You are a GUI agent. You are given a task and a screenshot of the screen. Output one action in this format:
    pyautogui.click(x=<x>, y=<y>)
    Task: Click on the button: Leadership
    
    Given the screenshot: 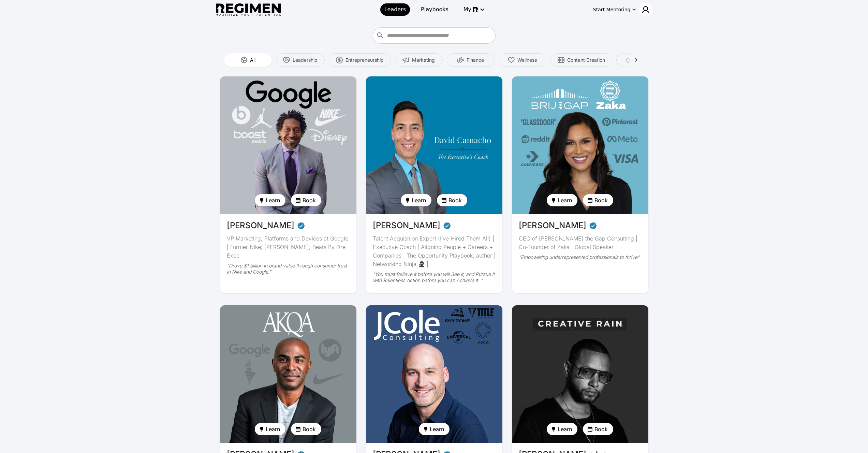 What is the action you would take?
    pyautogui.click(x=300, y=60)
    